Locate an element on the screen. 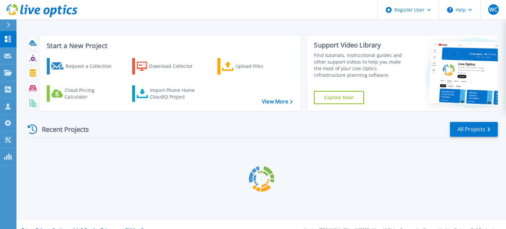 This screenshot has width=506, height=229. div: Support Video Library is located at coordinates (361, 45).